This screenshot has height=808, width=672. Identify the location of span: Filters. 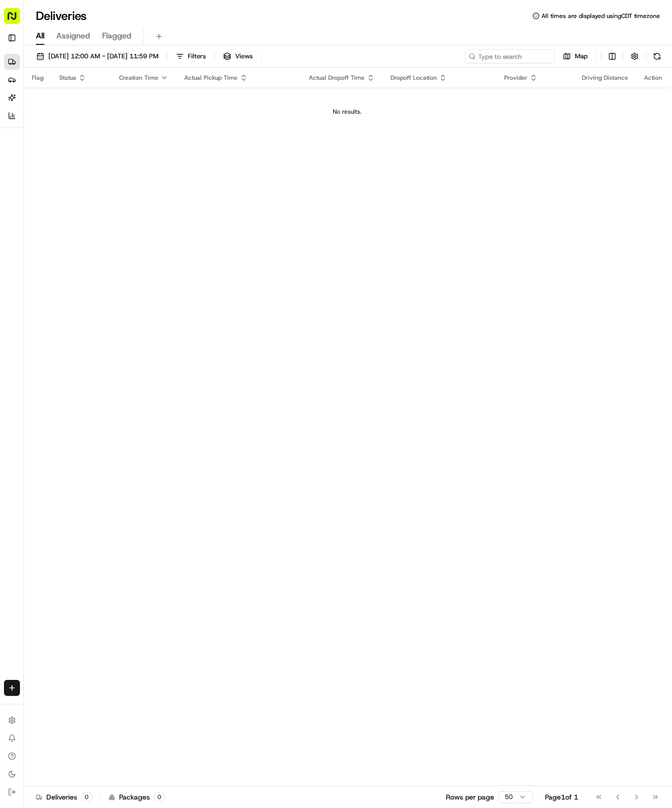
(197, 56).